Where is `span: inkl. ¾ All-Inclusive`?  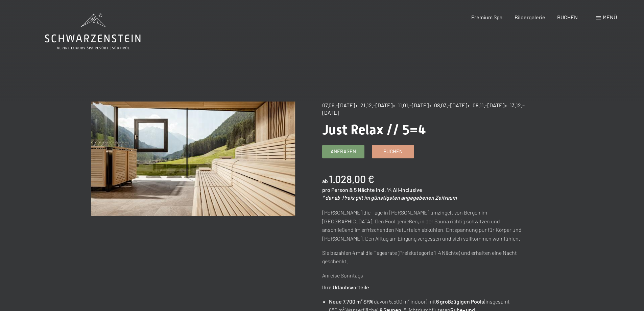
span: inkl. ¾ All-Inclusive is located at coordinates (399, 190).